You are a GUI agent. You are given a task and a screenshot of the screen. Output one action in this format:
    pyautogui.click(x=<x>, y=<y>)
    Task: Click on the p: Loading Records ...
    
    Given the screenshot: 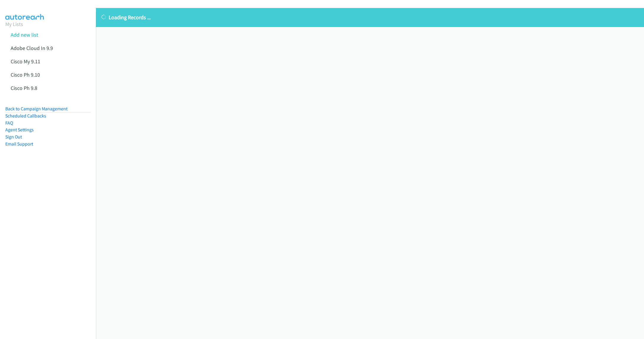 What is the action you would take?
    pyautogui.click(x=370, y=17)
    